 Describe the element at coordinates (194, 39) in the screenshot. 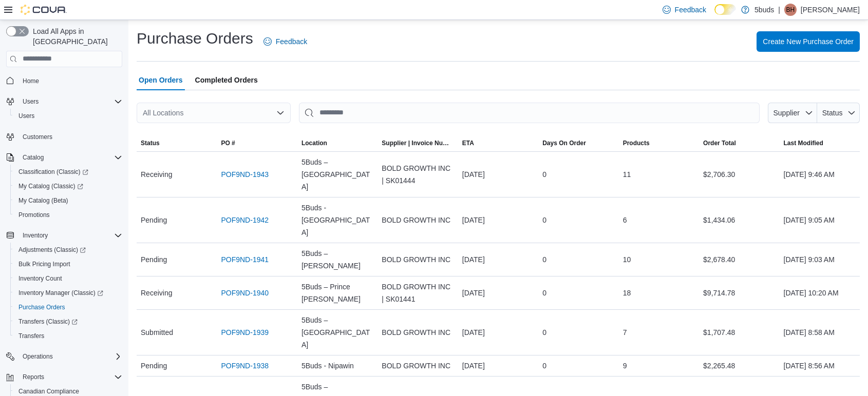

I see `h1: Purchase Orders` at that location.